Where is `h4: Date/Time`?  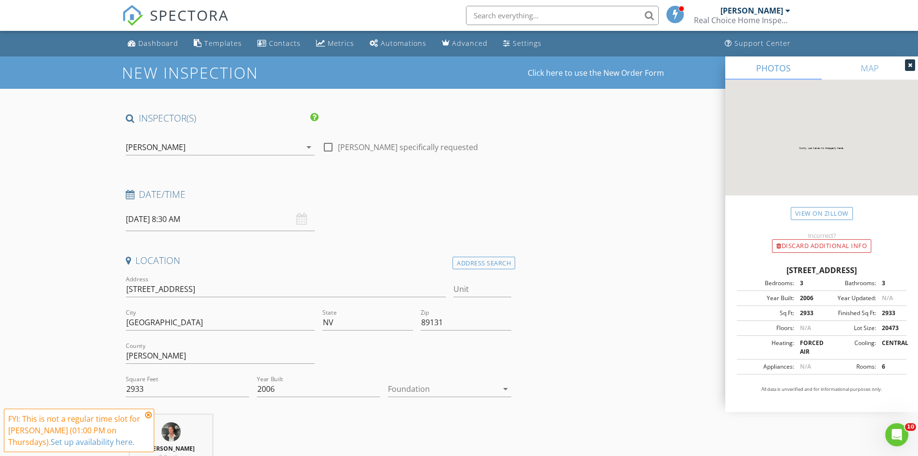
h4: Date/Time is located at coordinates (319, 194).